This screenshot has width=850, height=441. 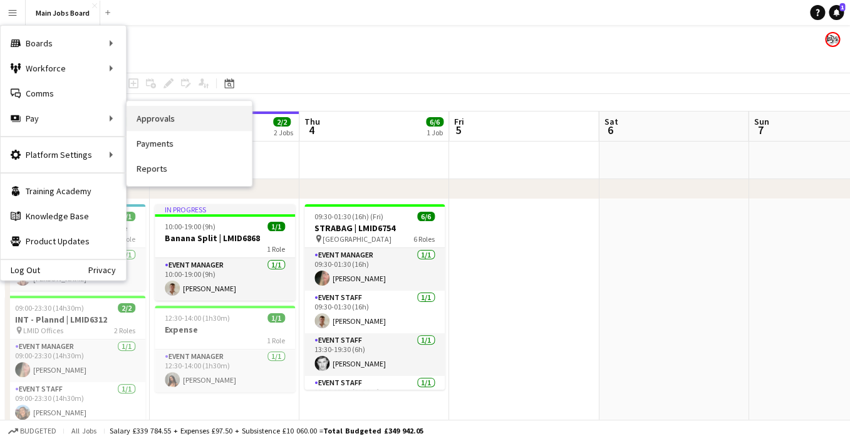 I want to click on a: Privacy, so click(x=107, y=270).